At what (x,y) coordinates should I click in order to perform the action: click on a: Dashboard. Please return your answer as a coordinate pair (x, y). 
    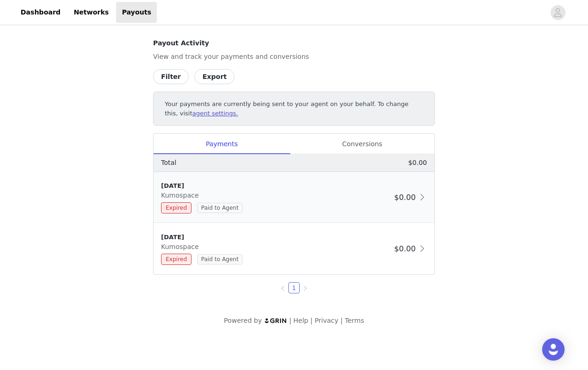
    Looking at the image, I should click on (40, 12).